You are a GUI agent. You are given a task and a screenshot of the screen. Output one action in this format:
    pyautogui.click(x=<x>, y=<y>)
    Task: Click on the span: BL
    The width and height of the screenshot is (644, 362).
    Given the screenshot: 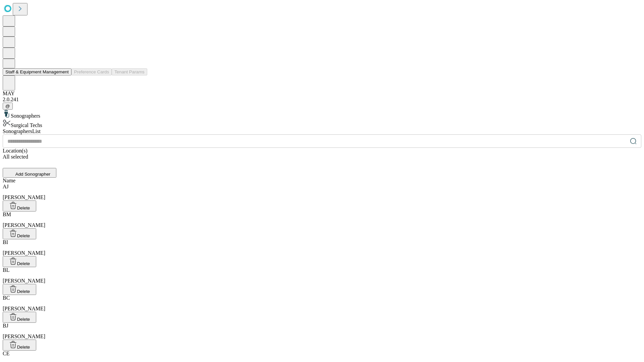 What is the action you would take?
    pyautogui.click(x=6, y=270)
    